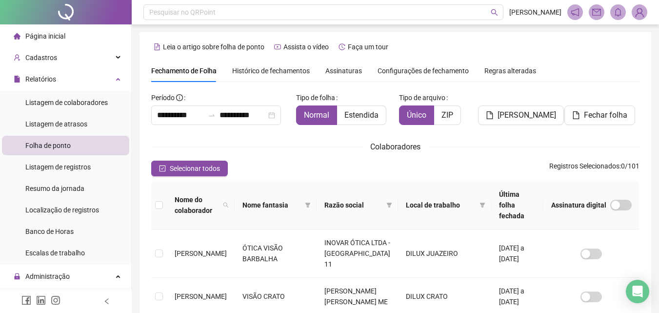 The width and height of the screenshot is (659, 313). Describe the element at coordinates (162, 168) in the screenshot. I see `span: check-square` at that location.